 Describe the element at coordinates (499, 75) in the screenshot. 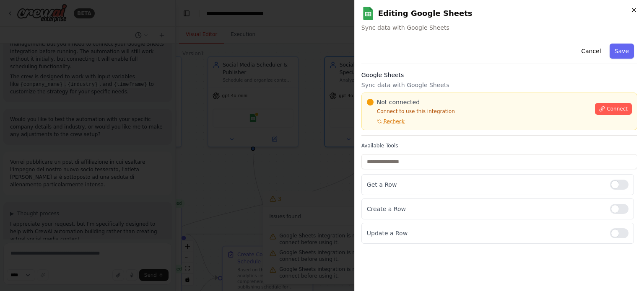

I see `h3: Google Sheets` at that location.